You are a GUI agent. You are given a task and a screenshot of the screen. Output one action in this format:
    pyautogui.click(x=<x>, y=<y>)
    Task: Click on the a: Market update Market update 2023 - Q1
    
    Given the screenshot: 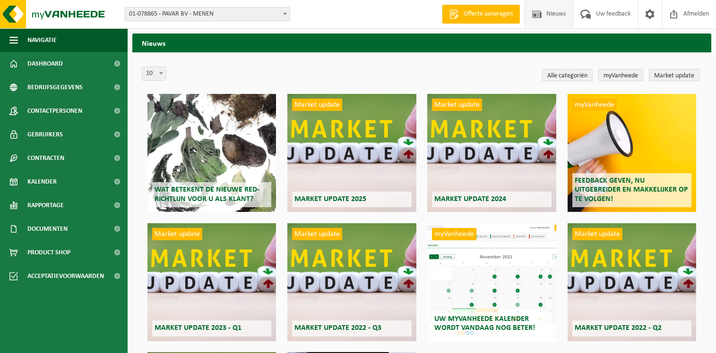 What is the action you would take?
    pyautogui.click(x=212, y=283)
    